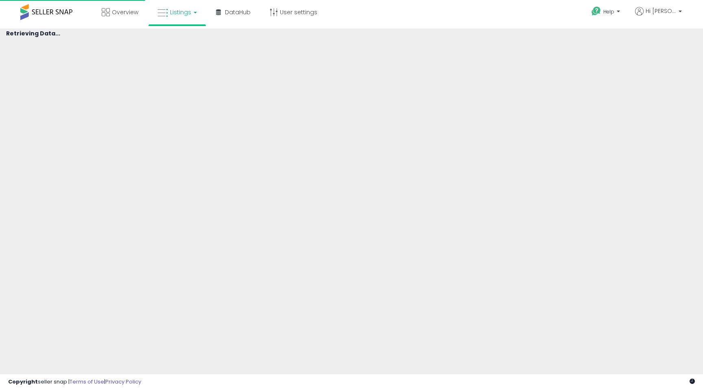 The height and width of the screenshot is (390, 703). Describe the element at coordinates (125, 12) in the screenshot. I see `span: Overview` at that location.